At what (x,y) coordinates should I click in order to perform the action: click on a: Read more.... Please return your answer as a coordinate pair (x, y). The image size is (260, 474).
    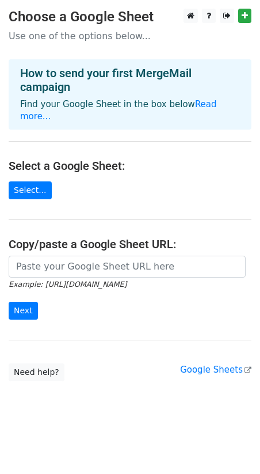
    Looking at the image, I should click on (119, 110).